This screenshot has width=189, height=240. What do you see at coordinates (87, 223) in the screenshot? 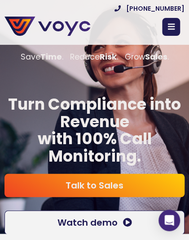
I see `span: Watch demo` at bounding box center [87, 223].